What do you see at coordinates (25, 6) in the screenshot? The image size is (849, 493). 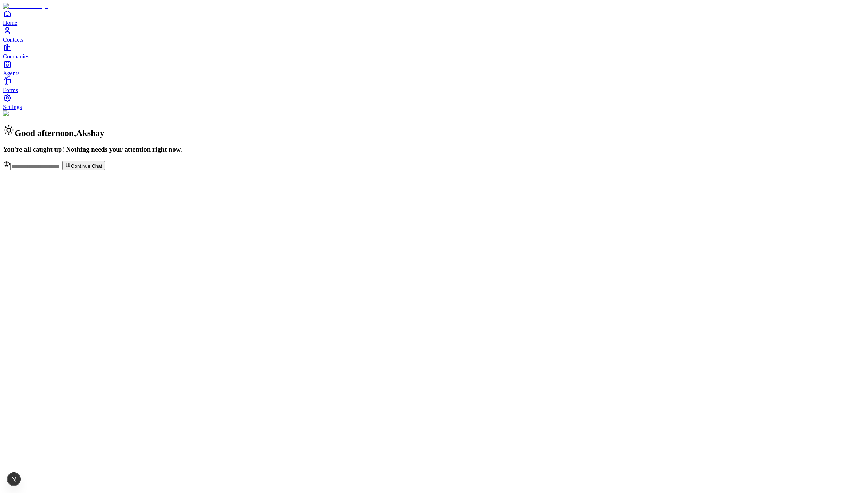 I see `img: Item Brain Logo` at bounding box center [25, 6].